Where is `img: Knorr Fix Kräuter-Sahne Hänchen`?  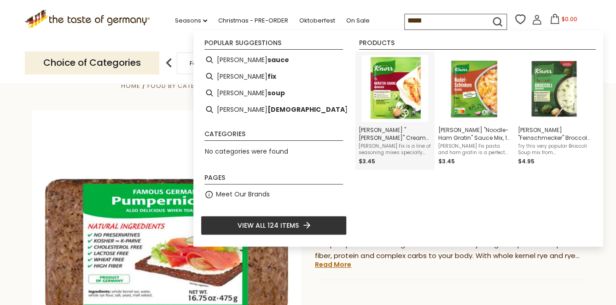
img: Knorr Fix Kräuter-Sahne Hänchen is located at coordinates (395, 88).